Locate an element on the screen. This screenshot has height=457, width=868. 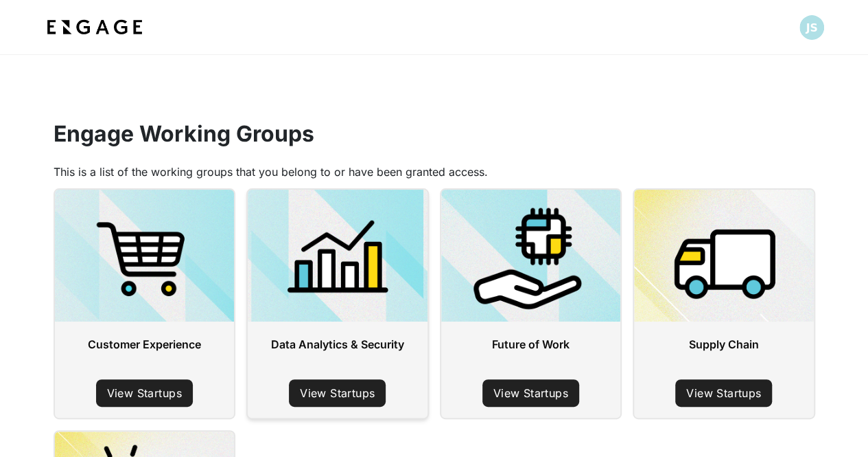
button: Open profile menu is located at coordinates (812, 28).